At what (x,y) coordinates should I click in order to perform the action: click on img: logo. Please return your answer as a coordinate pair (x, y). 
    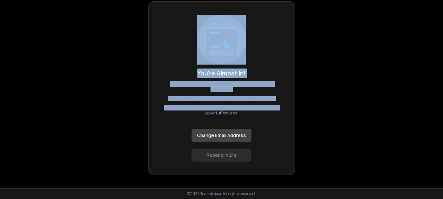
    Looking at the image, I should click on (222, 40).